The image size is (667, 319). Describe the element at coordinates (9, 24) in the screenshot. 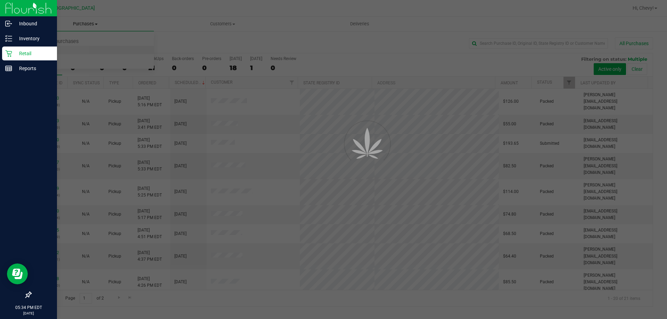

I see `inline-svg: Inbound` at that location.